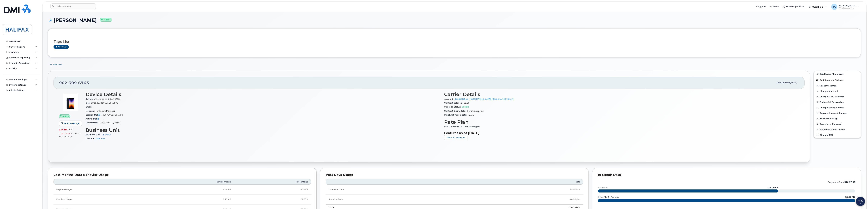  I want to click on span: 399, so click(72, 83).